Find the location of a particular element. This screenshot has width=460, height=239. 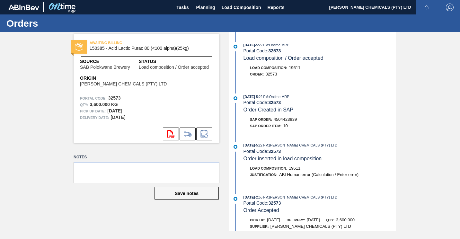

span: Tasks is located at coordinates (183, 7).